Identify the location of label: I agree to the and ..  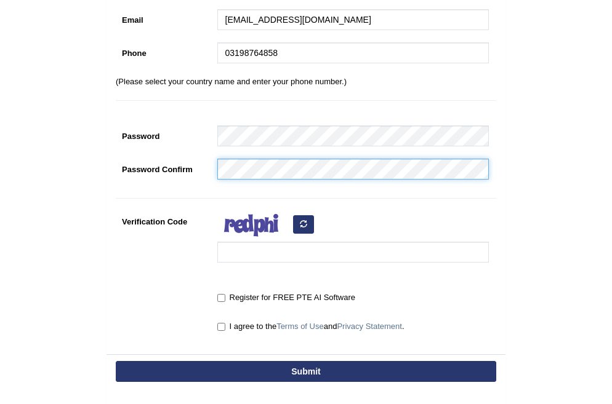
(311, 327).